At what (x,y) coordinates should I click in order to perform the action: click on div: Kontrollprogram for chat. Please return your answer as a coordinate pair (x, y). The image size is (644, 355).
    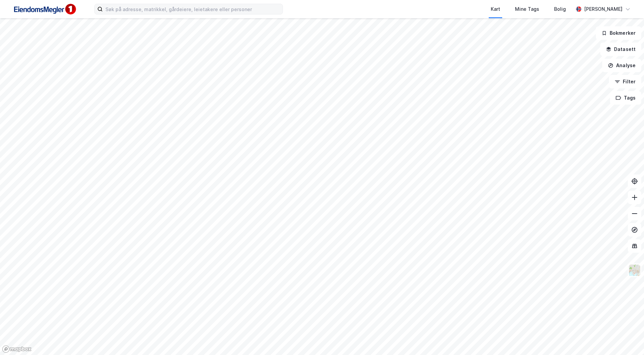
    Looking at the image, I should click on (627, 339).